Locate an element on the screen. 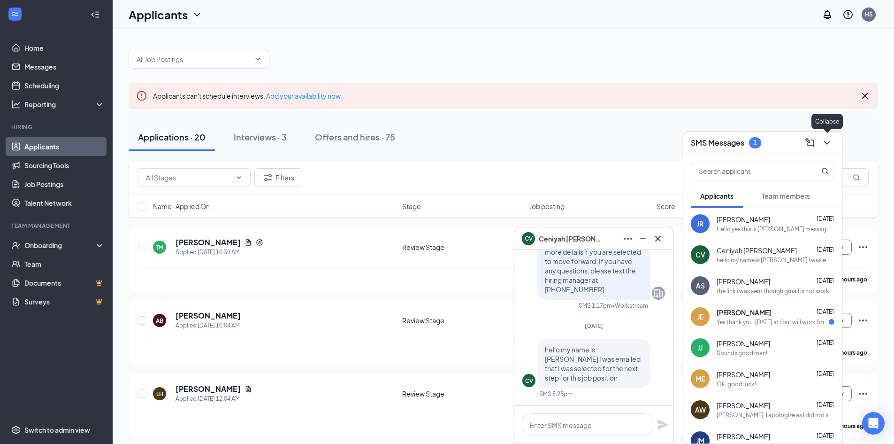 This screenshot has width=894, height=444. svg: Minimize is located at coordinates (643, 239).